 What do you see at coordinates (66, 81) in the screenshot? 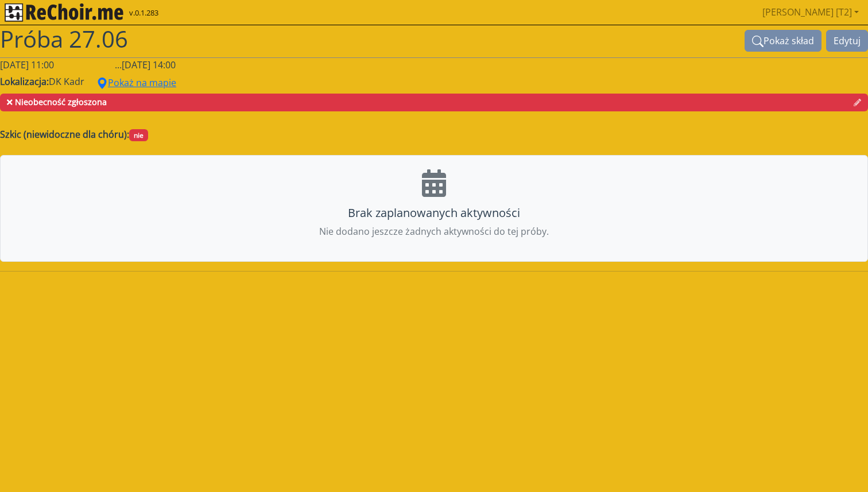
I see `span: DK Kadr` at bounding box center [66, 81].